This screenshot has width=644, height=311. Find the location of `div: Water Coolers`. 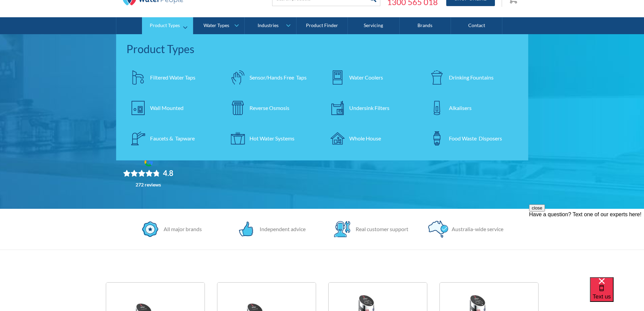

div: Water Coolers is located at coordinates (366, 78).